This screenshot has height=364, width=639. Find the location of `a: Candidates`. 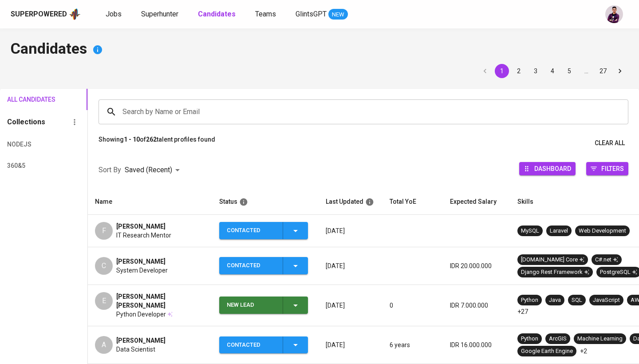

a: Candidates is located at coordinates (218, 14).